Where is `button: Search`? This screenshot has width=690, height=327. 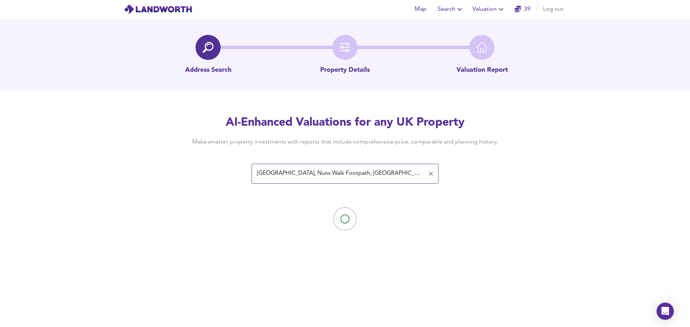 button: Search is located at coordinates (450, 9).